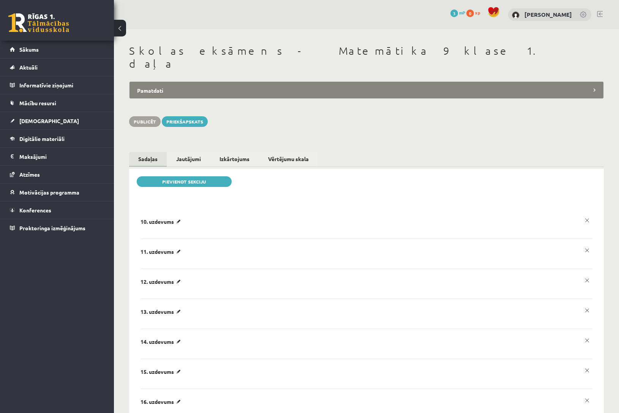  Describe the element at coordinates (57, 174) in the screenshot. I see `a: Atzīmes` at that location.